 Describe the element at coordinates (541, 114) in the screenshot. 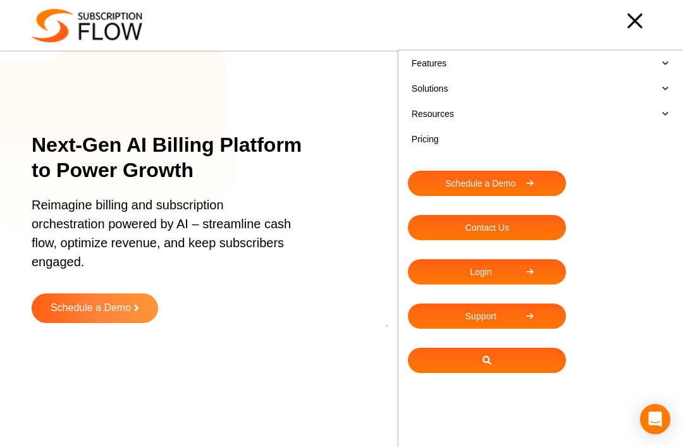

I see `a: Resources` at that location.